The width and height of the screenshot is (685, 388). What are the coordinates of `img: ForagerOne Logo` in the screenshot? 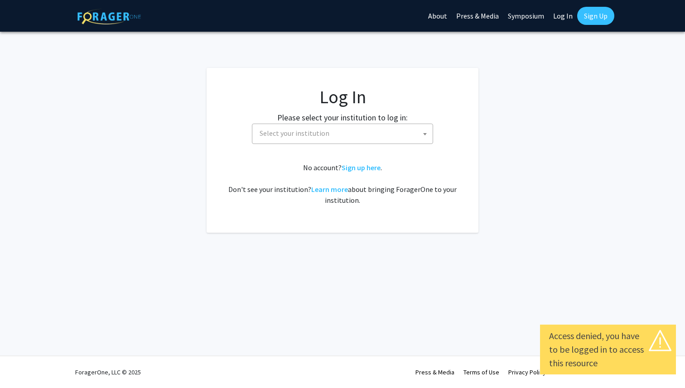 It's located at (109, 16).